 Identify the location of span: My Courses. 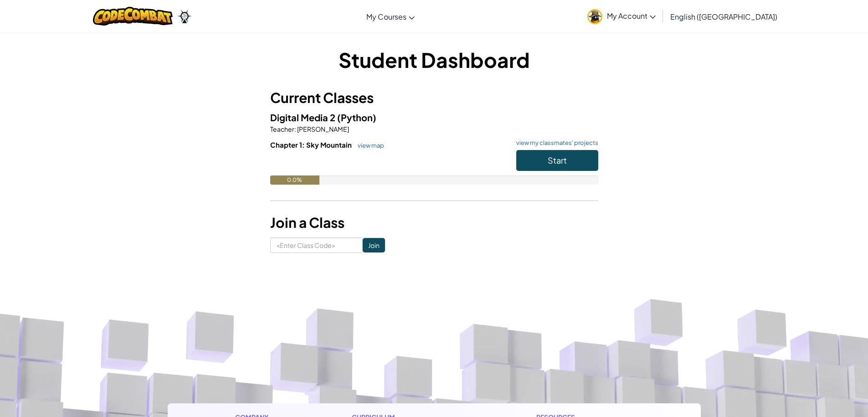
(387, 16).